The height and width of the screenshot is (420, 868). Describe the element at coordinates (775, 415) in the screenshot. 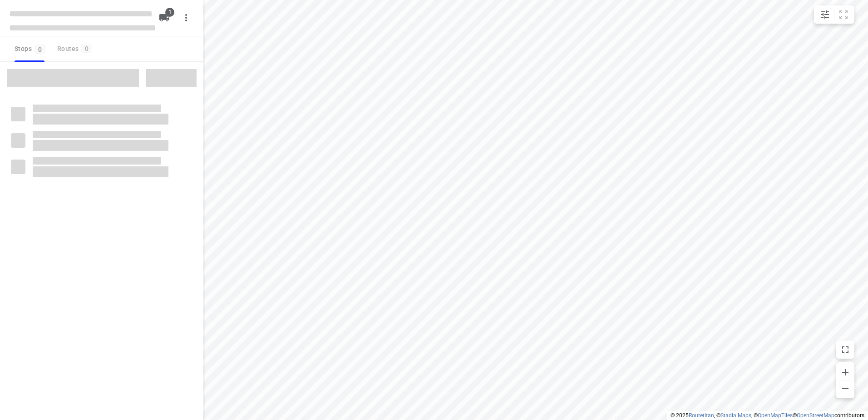

I see `a: OpenMapTiles` at that location.